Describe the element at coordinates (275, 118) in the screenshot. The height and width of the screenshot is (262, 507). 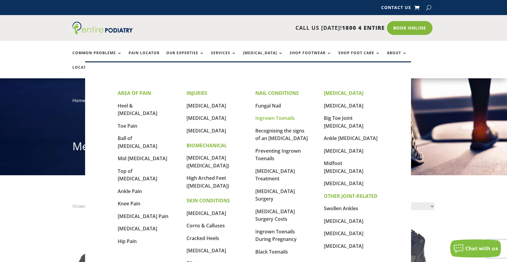
I see `a: Ingrown Toenails` at that location.